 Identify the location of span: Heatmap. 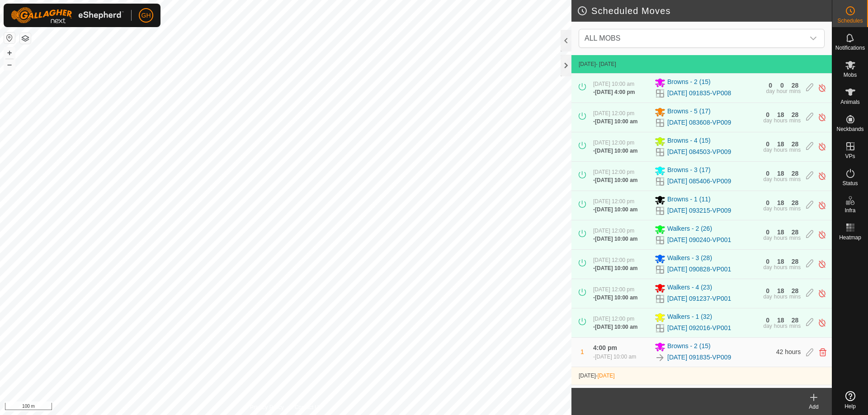
(850, 238).